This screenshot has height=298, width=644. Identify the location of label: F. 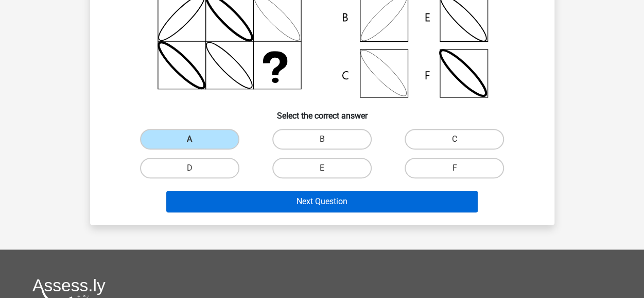
(454, 168).